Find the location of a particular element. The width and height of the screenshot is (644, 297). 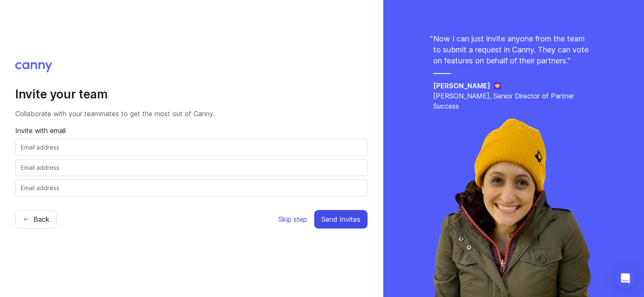

img: Canny logo is located at coordinates (33, 67).